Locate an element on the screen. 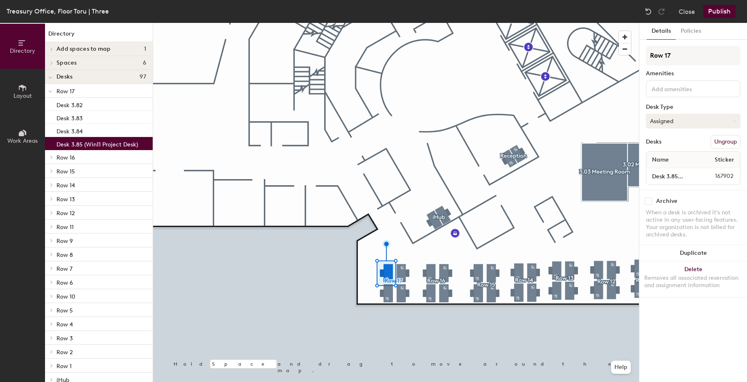 The height and width of the screenshot is (382, 747). span: Row 12 is located at coordinates (65, 213).